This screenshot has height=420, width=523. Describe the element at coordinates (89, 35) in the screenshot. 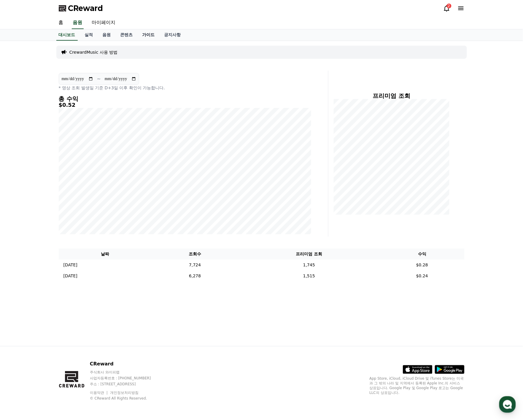

I see `a: 실적` at that location.